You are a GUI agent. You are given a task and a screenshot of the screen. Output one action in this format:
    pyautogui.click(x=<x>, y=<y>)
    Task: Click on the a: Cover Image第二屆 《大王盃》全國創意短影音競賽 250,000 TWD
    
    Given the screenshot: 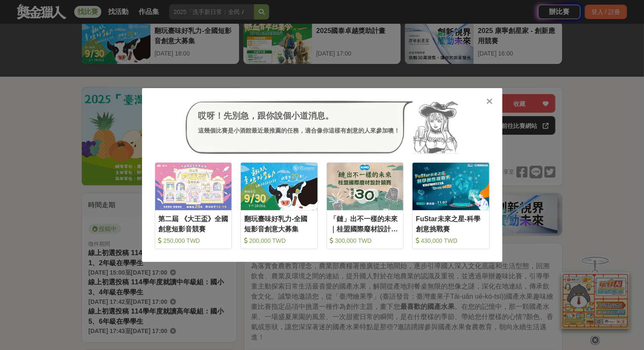 What is the action you would take?
    pyautogui.click(x=193, y=205)
    